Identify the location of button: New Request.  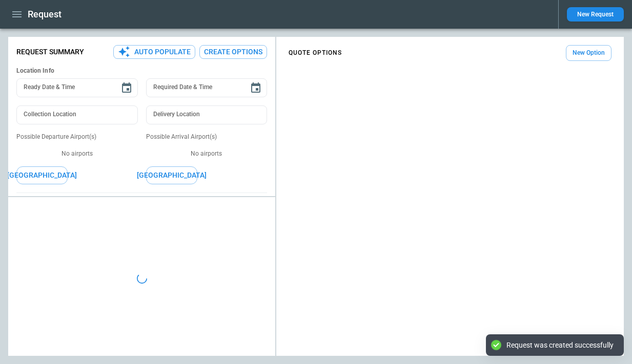
(595, 14).